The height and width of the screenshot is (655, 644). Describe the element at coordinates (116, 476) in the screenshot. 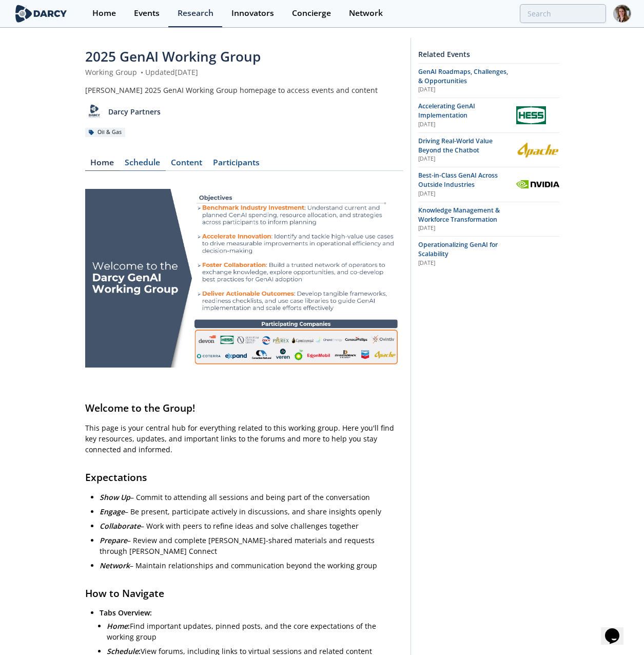

I see `strong: Expectations` at that location.